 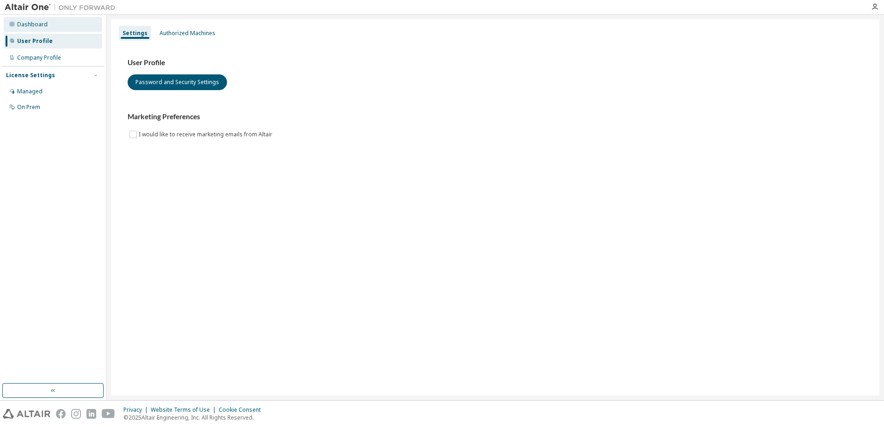 I want to click on button: Password and Security Settings, so click(x=177, y=82).